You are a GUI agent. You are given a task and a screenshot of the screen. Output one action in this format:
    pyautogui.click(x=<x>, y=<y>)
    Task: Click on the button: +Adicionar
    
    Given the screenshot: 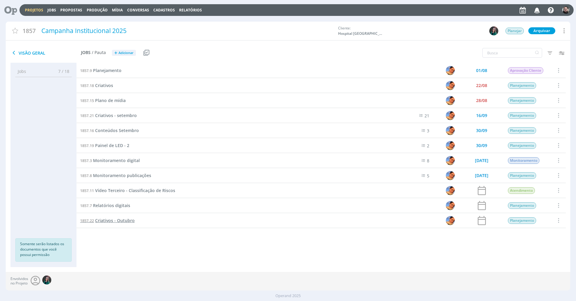 What is the action you would take?
    pyautogui.click(x=124, y=53)
    